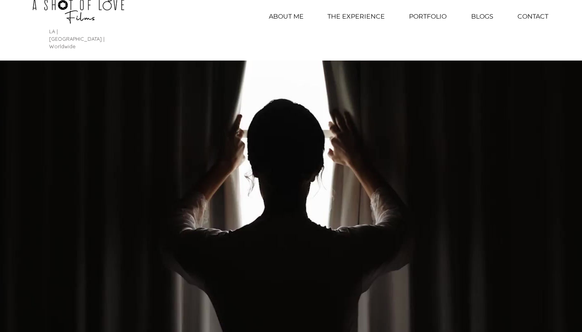  Describe the element at coordinates (428, 17) in the screenshot. I see `p: PORTFOLIO` at that location.